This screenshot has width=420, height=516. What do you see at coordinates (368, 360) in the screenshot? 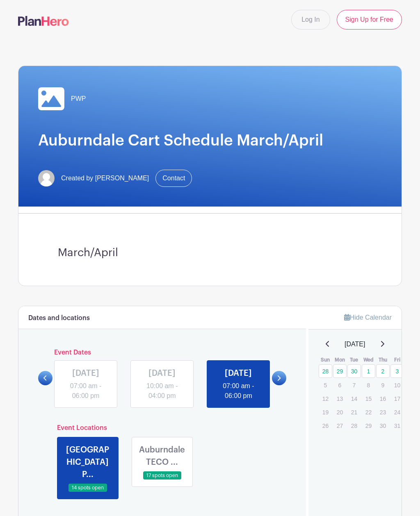
I see `th: Wed` at bounding box center [368, 360].